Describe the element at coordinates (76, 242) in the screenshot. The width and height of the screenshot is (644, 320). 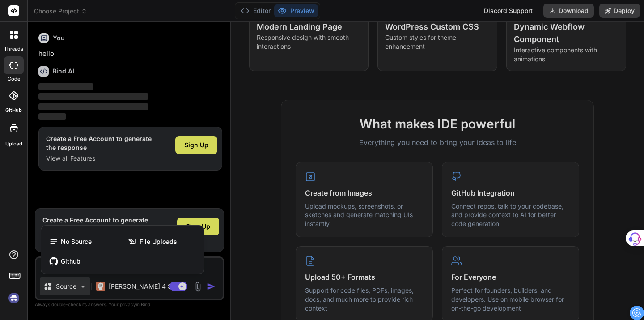
I see `span: No Source` at that location.